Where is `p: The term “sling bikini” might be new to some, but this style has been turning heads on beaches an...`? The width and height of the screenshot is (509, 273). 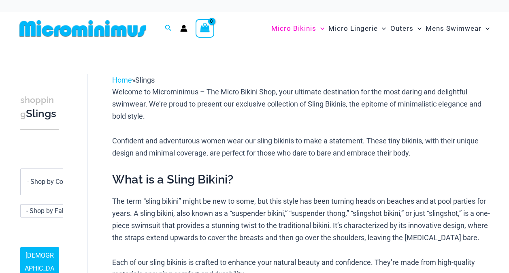 p: The term “sling bikini” might be new to some, but this style has been turning heads on beaches an... is located at coordinates (302, 219).